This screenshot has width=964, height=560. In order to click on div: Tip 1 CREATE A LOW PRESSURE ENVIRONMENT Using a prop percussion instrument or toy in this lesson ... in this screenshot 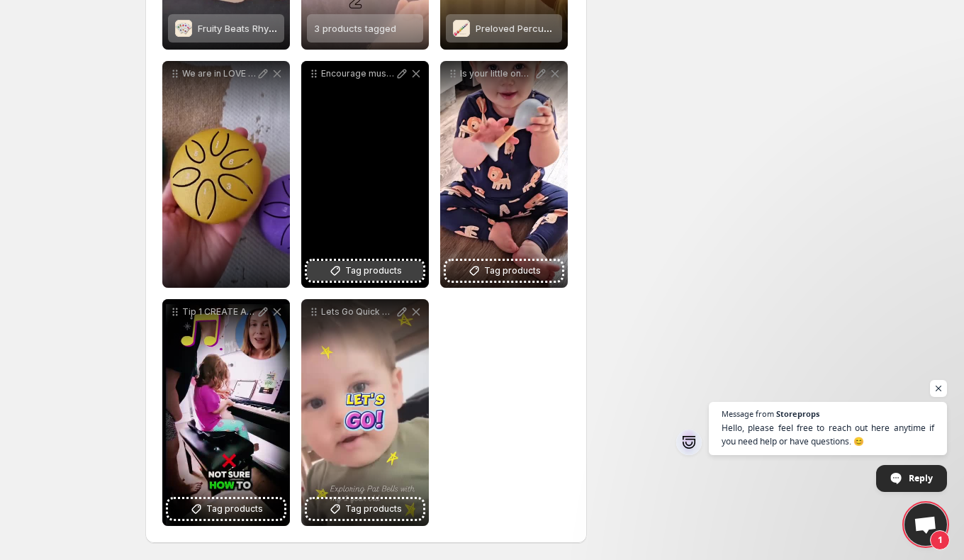, I will do `click(226, 413)`.